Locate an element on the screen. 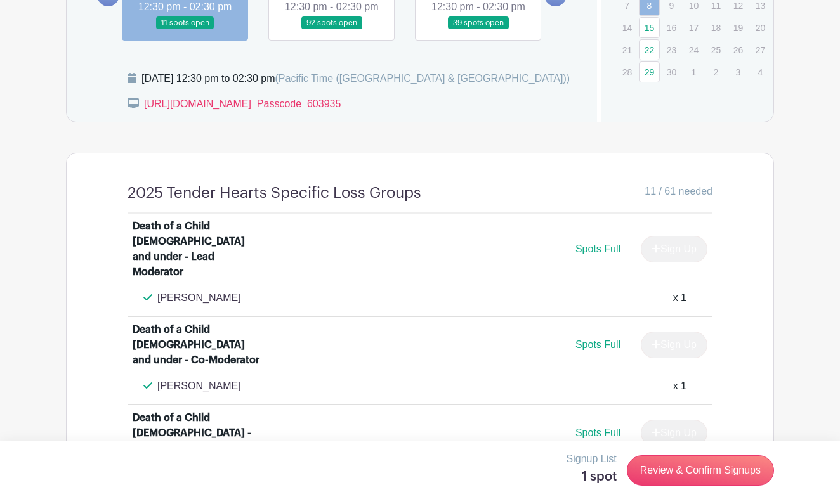 Image resolution: width=840 pixels, height=504 pixels. a: 22 is located at coordinates (649, 49).